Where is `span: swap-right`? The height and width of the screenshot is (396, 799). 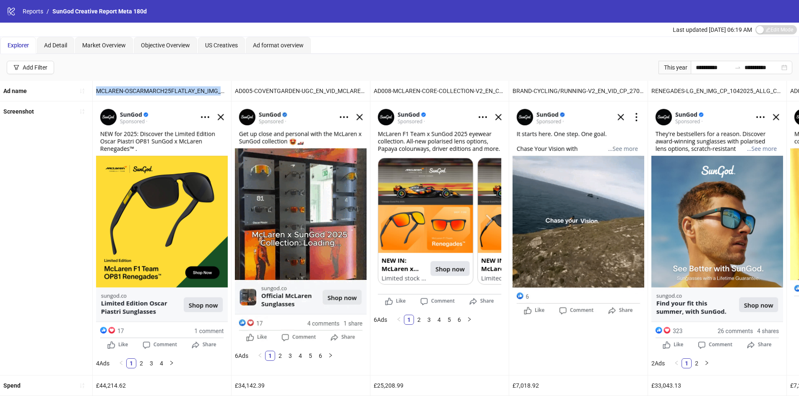 span: swap-right is located at coordinates (738, 68).